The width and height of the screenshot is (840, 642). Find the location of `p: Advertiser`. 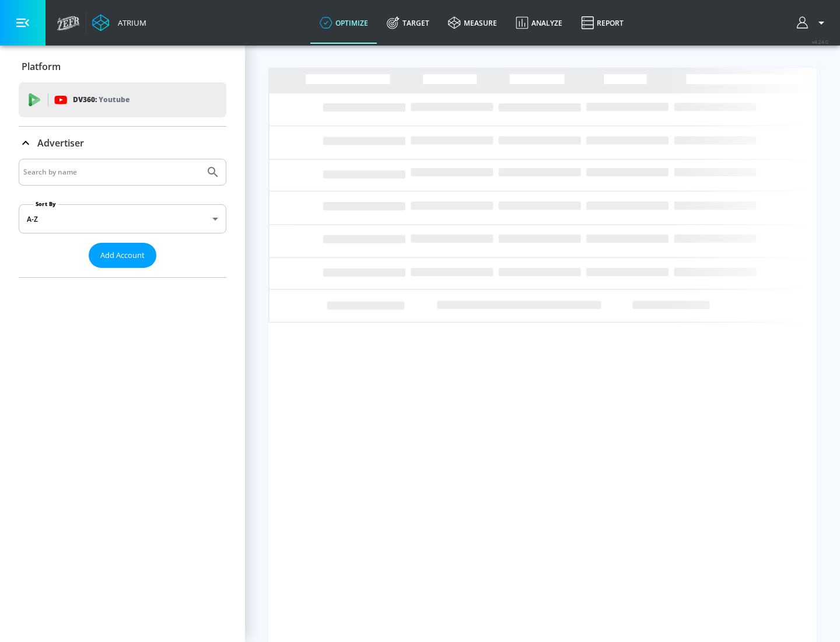

p: Advertiser is located at coordinates (61, 143).